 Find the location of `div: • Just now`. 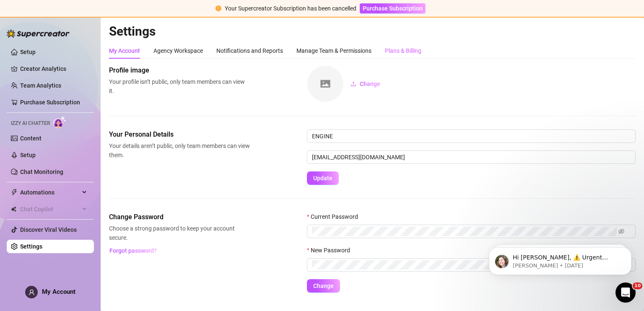

div: • Just now is located at coordinates (101, 131).